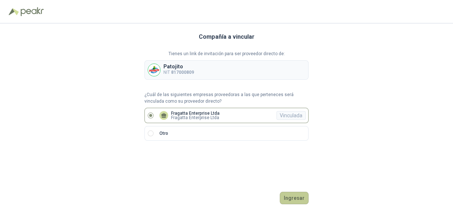 This screenshot has width=453, height=213. Describe the element at coordinates (294, 198) in the screenshot. I see `button: Ingresar` at that location.